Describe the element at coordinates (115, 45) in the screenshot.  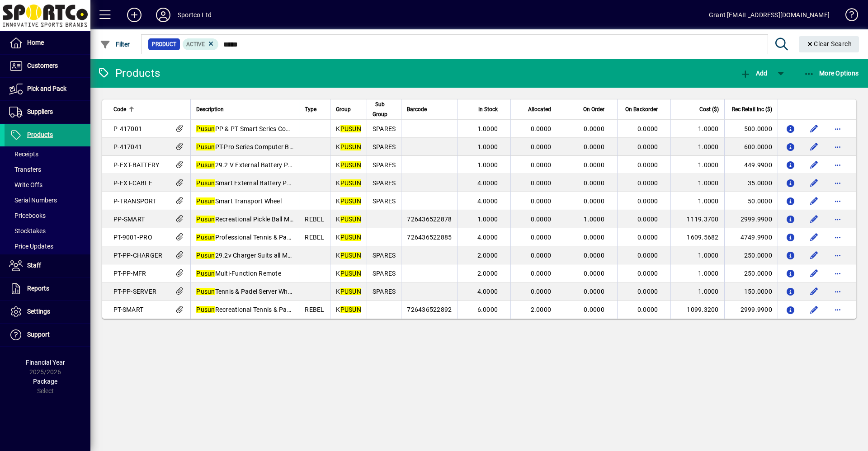
I see `span: Filter` at that location.